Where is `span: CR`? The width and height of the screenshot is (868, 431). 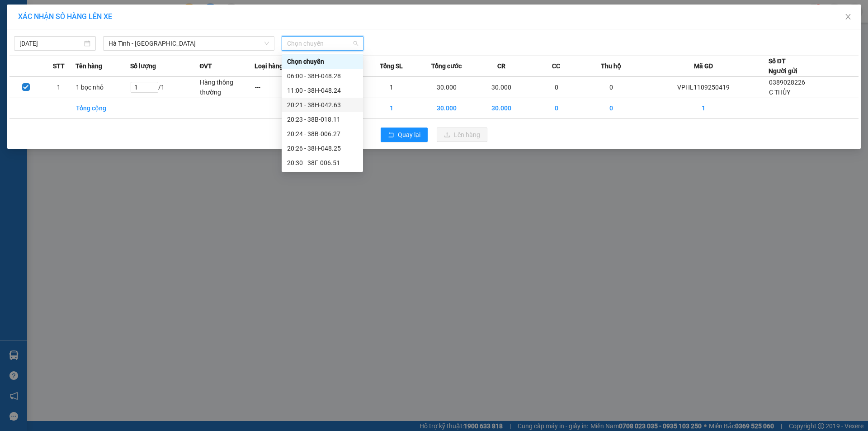
span: CR is located at coordinates (502, 66).